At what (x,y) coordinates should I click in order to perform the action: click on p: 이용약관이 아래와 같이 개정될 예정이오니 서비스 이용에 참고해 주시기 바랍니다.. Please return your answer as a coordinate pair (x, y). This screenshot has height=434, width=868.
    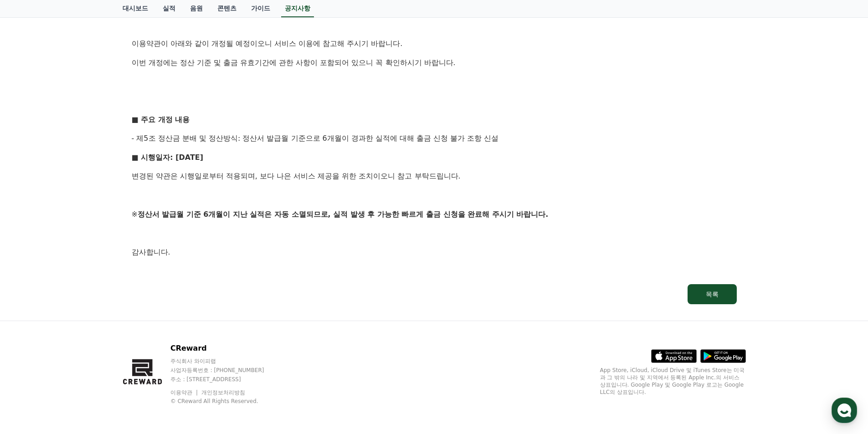
    Looking at the image, I should click on (434, 44).